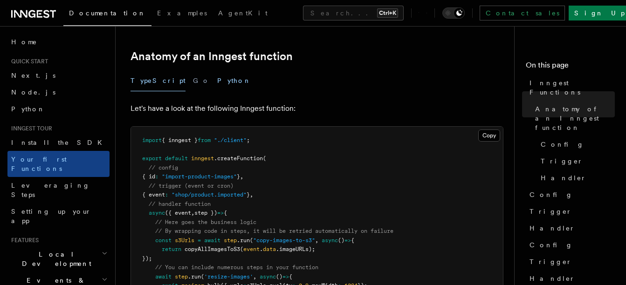  I want to click on span: export, so click(152, 159).